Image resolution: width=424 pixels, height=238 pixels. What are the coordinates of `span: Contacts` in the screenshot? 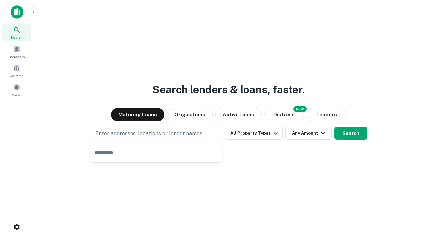 It's located at (17, 76).